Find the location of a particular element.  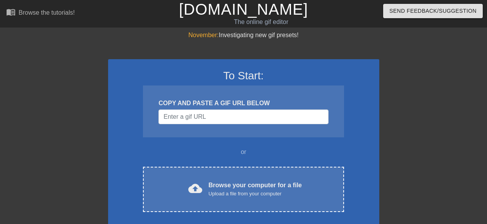

h3: To Start: is located at coordinates (243, 76).